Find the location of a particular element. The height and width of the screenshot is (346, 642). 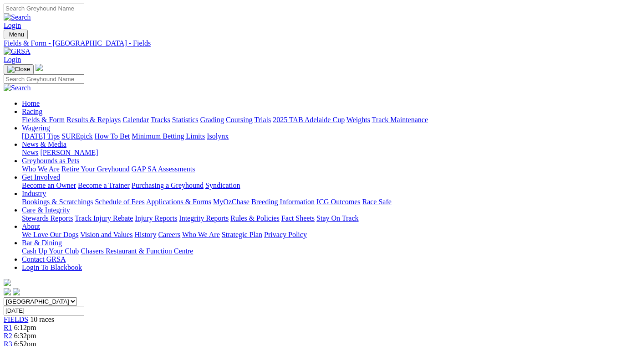

a: Track Injury Rebate is located at coordinates (104, 218).